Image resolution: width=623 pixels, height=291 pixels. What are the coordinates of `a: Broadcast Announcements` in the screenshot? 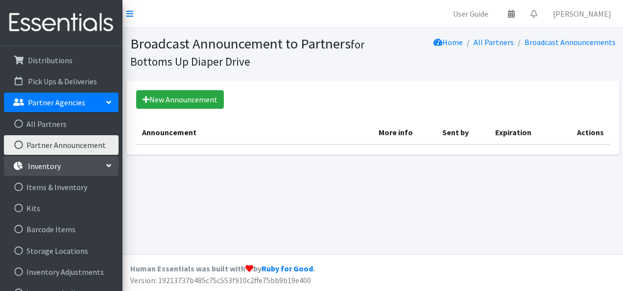 It's located at (570, 42).